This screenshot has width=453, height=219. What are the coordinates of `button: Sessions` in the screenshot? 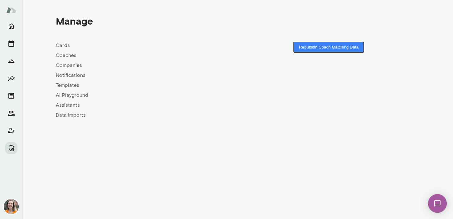 It's located at (11, 44).